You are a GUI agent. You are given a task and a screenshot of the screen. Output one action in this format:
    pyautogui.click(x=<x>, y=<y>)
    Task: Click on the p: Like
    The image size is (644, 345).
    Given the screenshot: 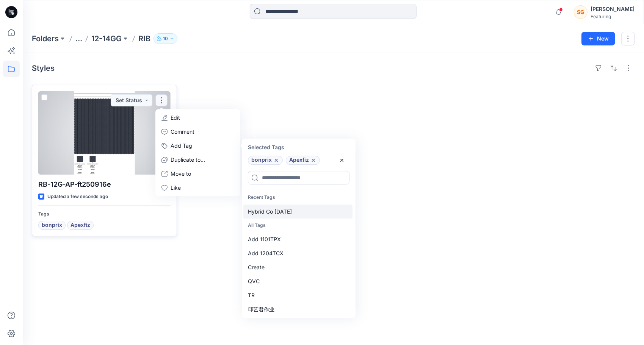 What is the action you would take?
    pyautogui.click(x=176, y=188)
    